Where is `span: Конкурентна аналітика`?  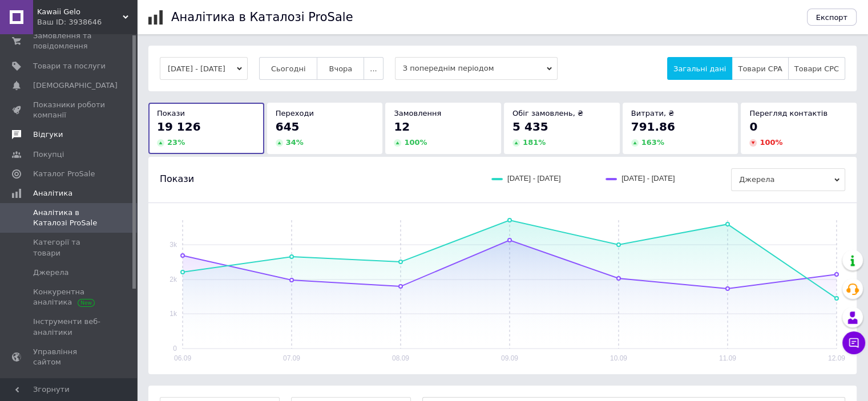
span: Конкурентна аналітика is located at coordinates (69, 297).